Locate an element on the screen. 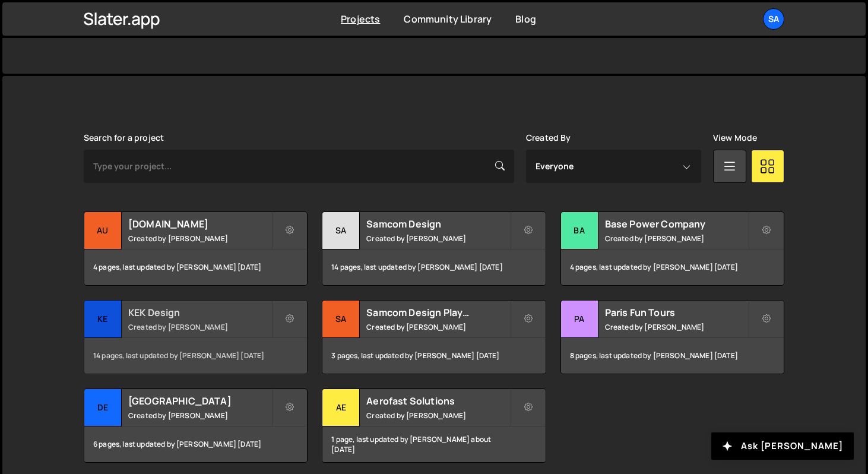  div: au is located at coordinates (102, 231).